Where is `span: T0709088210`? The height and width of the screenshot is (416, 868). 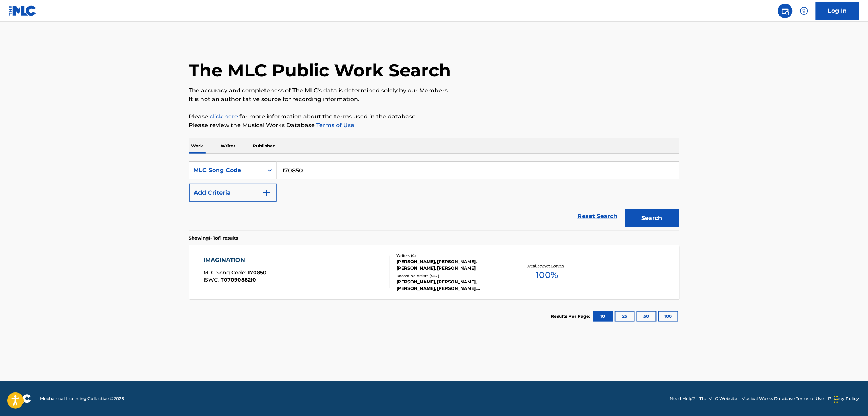 span: T0709088210 is located at coordinates (238, 280).